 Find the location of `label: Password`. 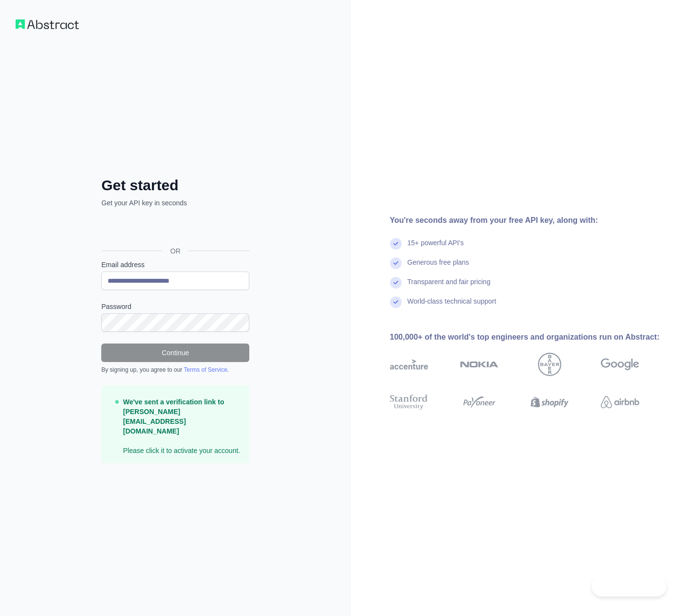

label: Password is located at coordinates (175, 306).